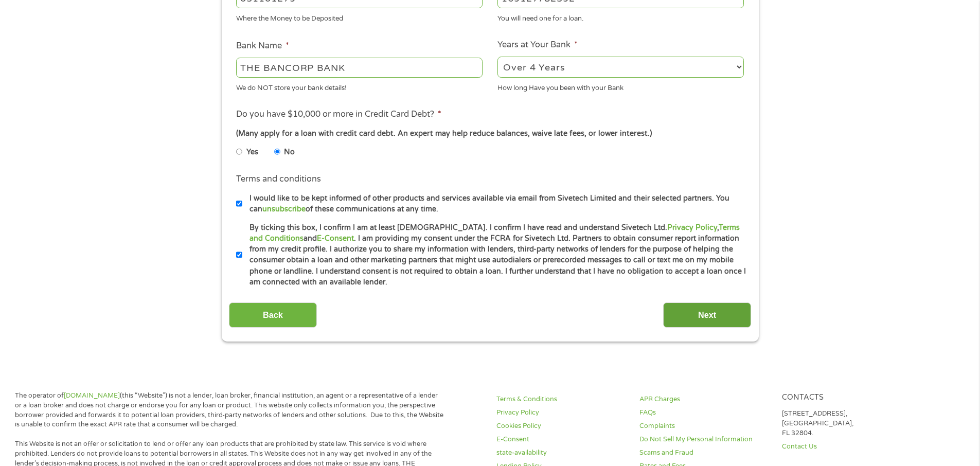  What do you see at coordinates (621, 17) in the screenshot?
I see `div: You will need one for a loan.` at bounding box center [621, 17].